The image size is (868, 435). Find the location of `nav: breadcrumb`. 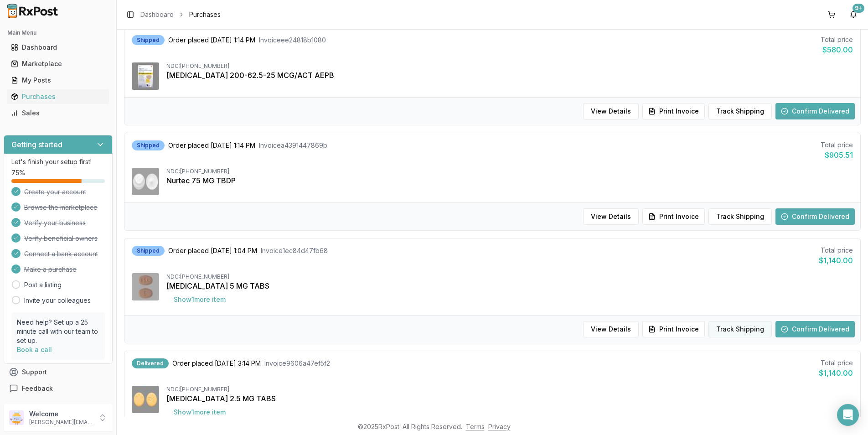

nav: breadcrumb is located at coordinates (180, 15).